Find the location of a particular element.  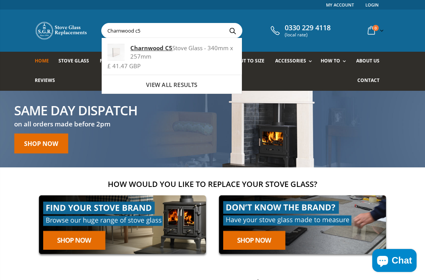

h3: on all orders made before 2pm is located at coordinates (76, 124).